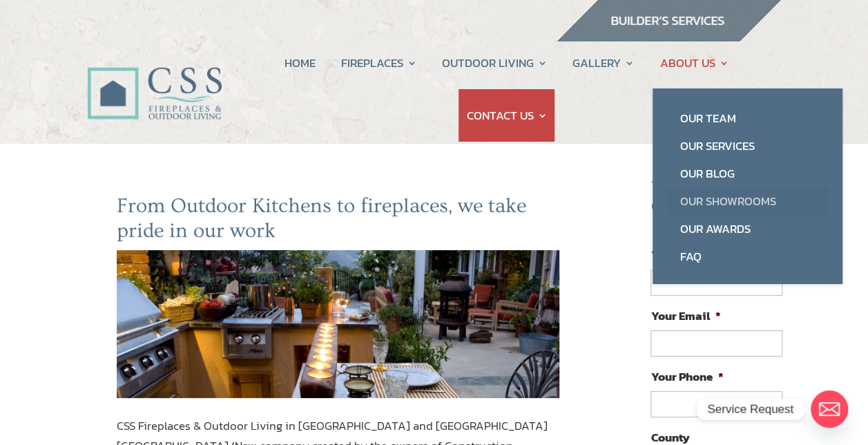  Describe the element at coordinates (695, 63) in the screenshot. I see `a: ABOUT US` at that location.